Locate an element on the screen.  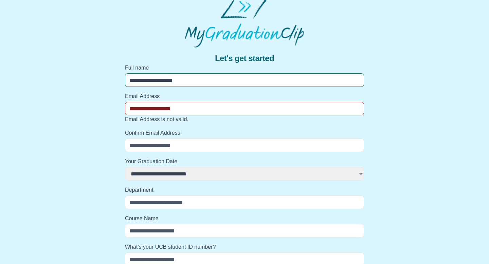
label: Department is located at coordinates (244, 190).